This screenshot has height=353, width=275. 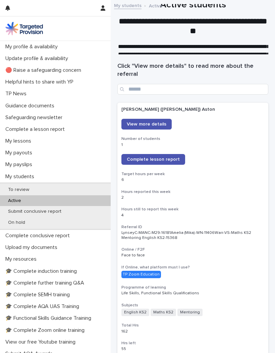 I want to click on p: To review, so click(x=18, y=189).